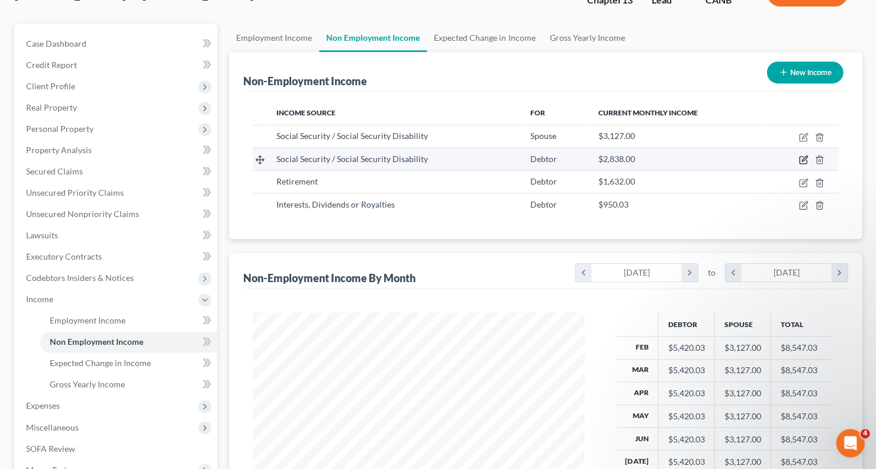  I want to click on span: Unsecured Nonpriority Claims, so click(82, 214).